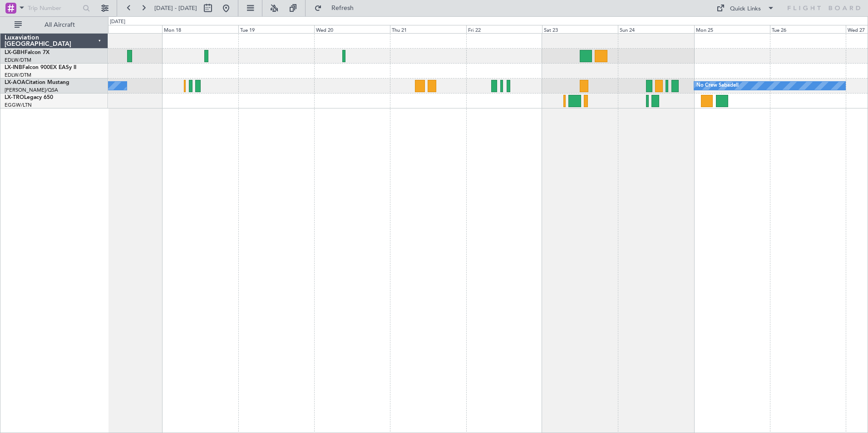  I want to click on span: LX-AOA, so click(15, 82).